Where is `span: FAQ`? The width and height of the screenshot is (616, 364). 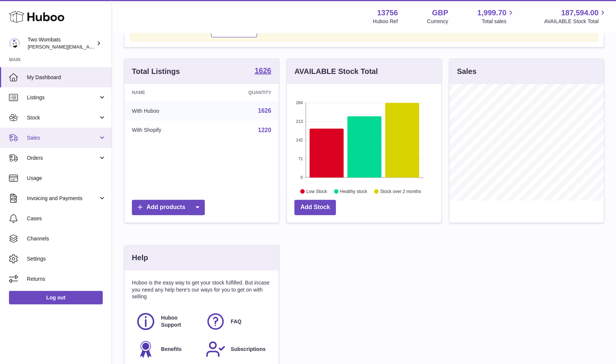 span: FAQ is located at coordinates (236, 322).